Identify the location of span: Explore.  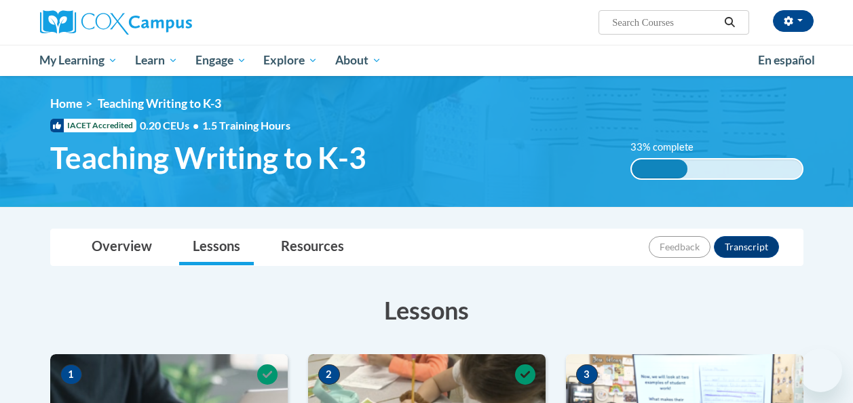
(290, 60).